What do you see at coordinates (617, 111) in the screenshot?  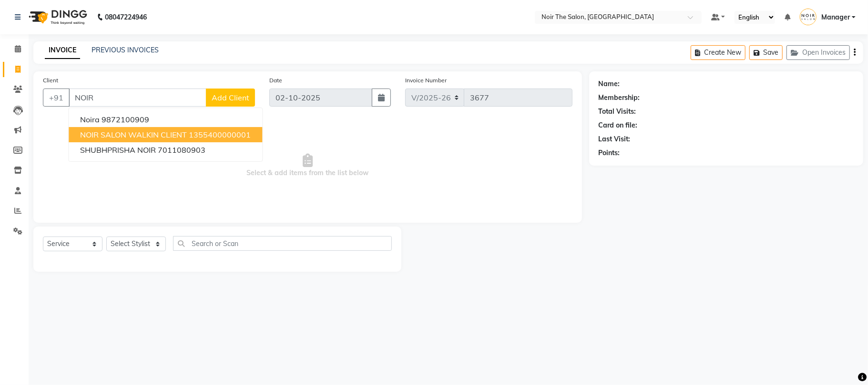 I see `div: Total Visits:` at bounding box center [617, 111].